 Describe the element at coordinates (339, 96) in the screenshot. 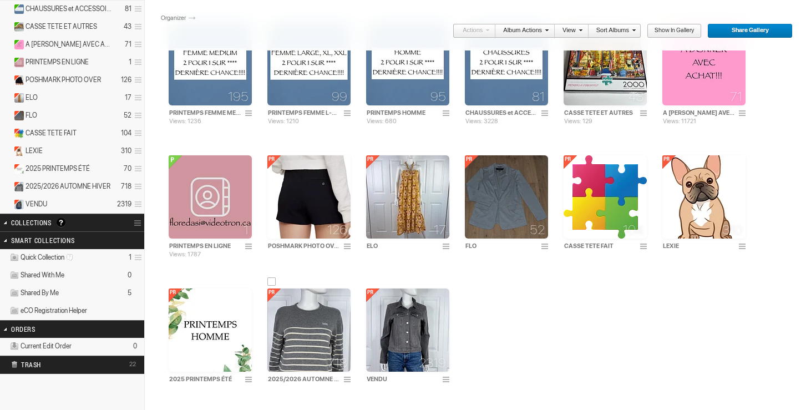

I see `span: 99` at that location.